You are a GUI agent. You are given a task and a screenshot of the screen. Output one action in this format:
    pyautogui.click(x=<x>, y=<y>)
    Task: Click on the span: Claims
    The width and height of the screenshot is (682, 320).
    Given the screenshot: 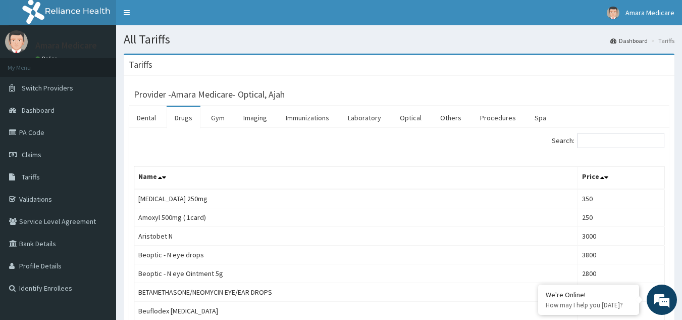 What is the action you would take?
    pyautogui.click(x=31, y=155)
    